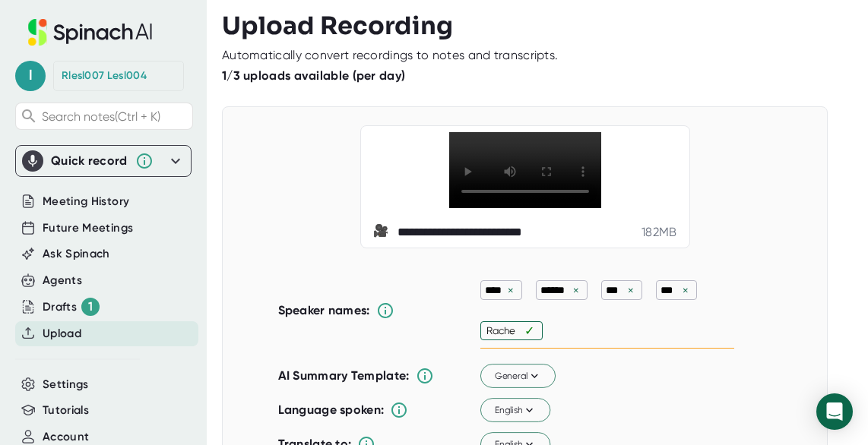  I want to click on button: English, so click(516, 411).